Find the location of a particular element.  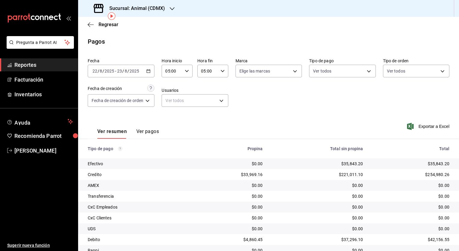

div: CxC Empleados is located at coordinates (138, 207).